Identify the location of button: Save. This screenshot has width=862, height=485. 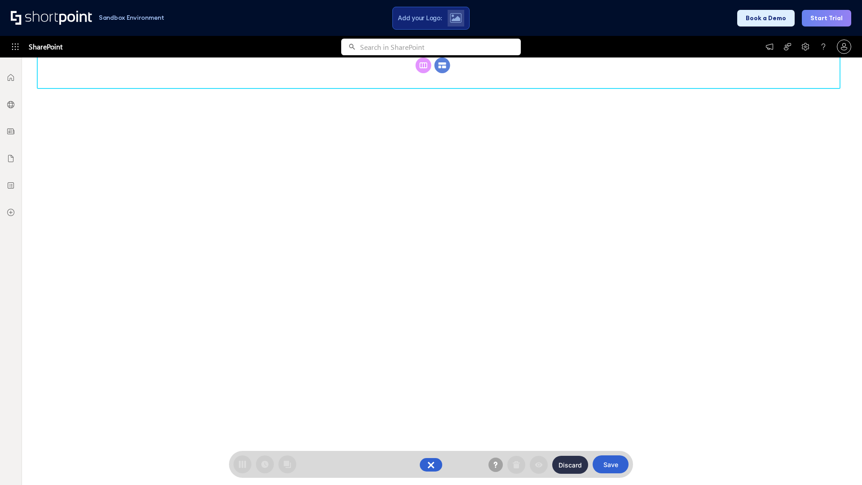
(610, 464).